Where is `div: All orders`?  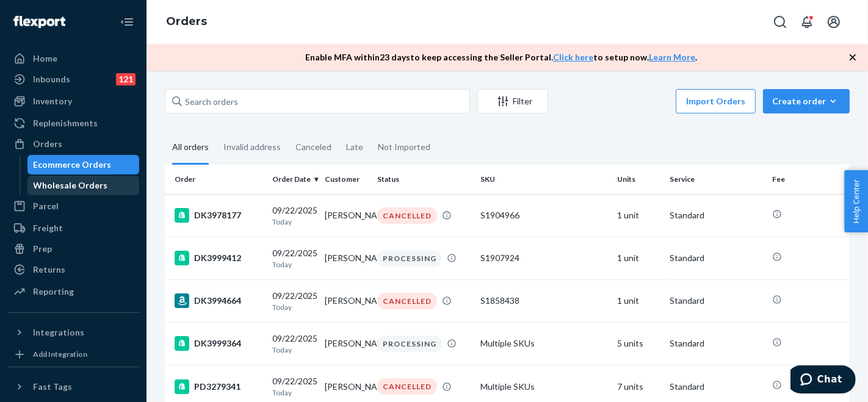
div: All orders is located at coordinates (191, 148).